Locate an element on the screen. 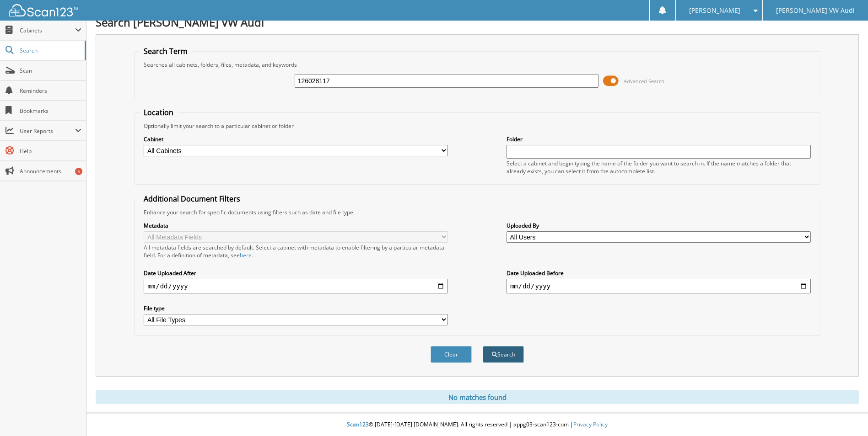 This screenshot has width=868, height=436. div: Select a cabinet and begin typing the name of the folder you want to search in. If the name match... is located at coordinates (659, 168).